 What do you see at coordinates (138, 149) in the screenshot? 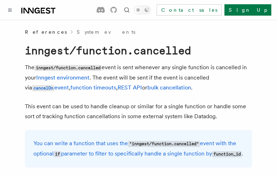
I see `p: You can write a function that uses the event with the optional parameter to filter to specificall...` at bounding box center [138, 149].